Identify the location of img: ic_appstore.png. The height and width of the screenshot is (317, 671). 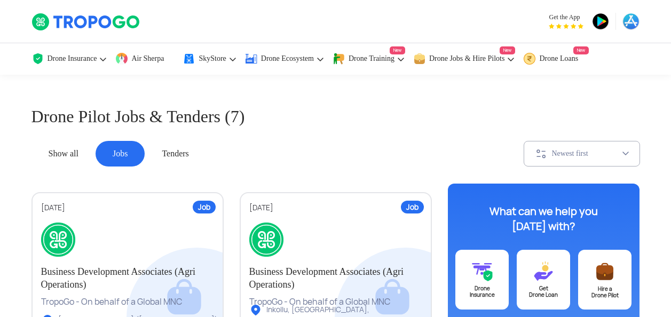
(631, 21).